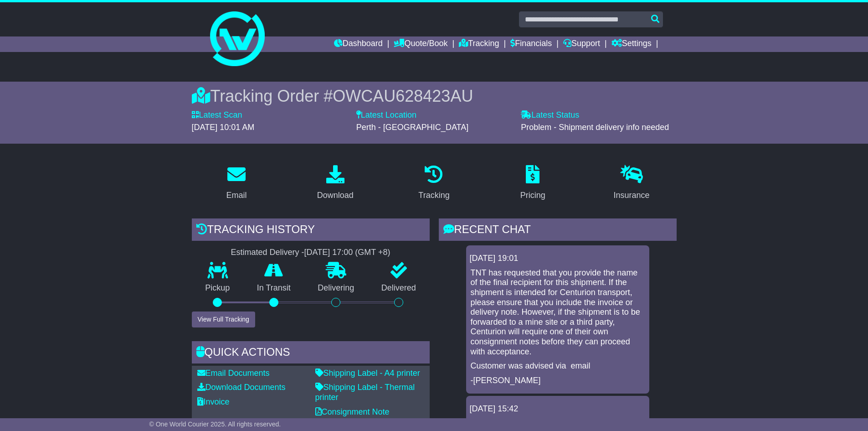 Image resolution: width=868 pixels, height=431 pixels. Describe the element at coordinates (398, 288) in the screenshot. I see `p: Delivered` at that location.